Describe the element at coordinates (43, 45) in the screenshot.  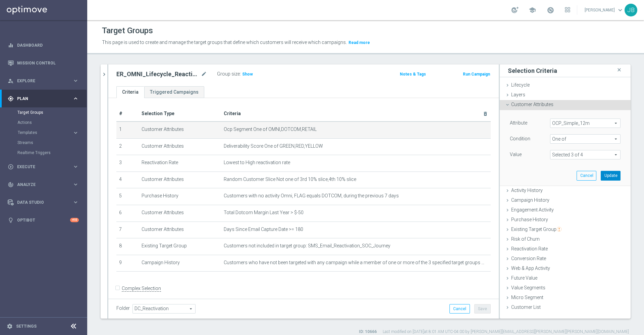
I see `div: equalizer Dashboard` at that location.